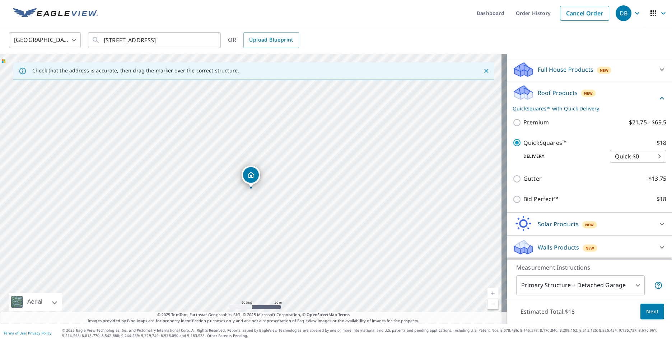  What do you see at coordinates (344, 315) in the screenshot?
I see `a: Terms` at bounding box center [344, 315].